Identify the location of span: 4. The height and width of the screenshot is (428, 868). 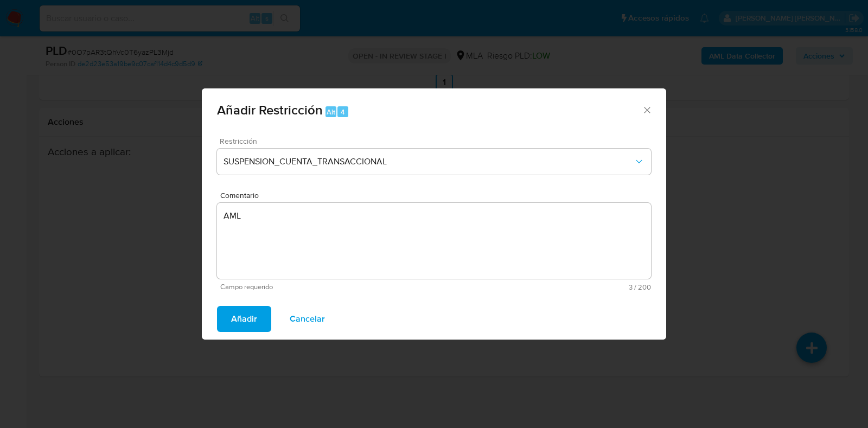
(343, 112).